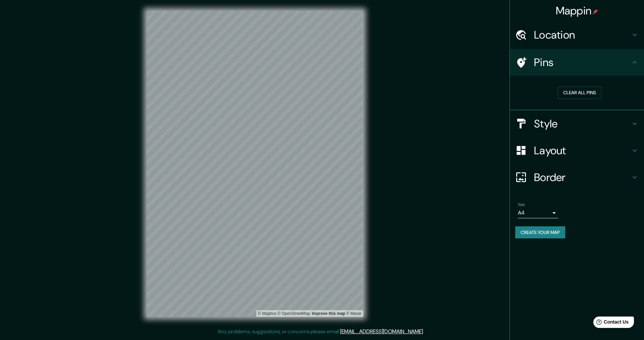  I want to click on h4: Location, so click(583, 35).